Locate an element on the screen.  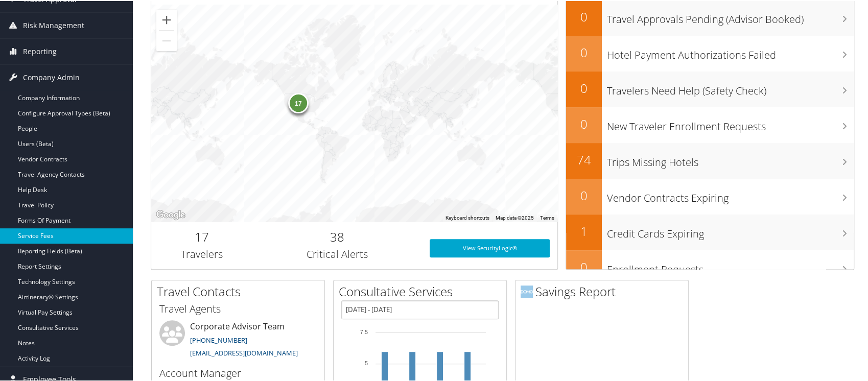
a: 0Enrollment Requests is located at coordinates (710, 267).